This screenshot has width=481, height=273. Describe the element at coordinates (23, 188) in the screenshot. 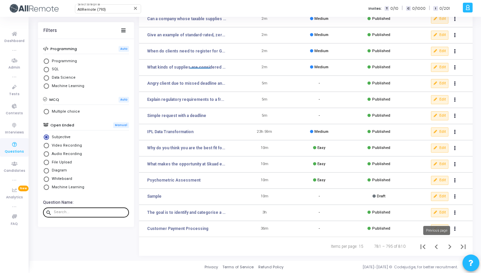

I see `span: New` at that location.